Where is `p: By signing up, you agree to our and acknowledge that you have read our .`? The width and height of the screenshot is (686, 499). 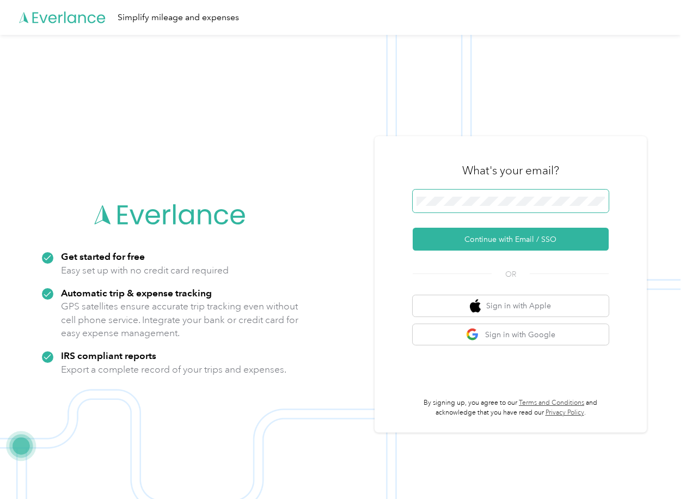
p: By signing up, you agree to our and acknowledge that you have read our . is located at coordinates (511, 407).